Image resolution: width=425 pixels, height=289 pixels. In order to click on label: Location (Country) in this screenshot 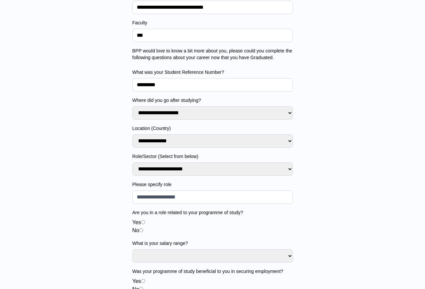, I will do `click(213, 128)`.